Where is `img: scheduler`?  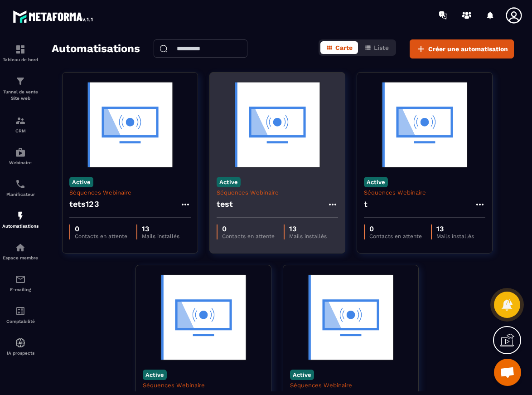 img: scheduler is located at coordinates (20, 184).